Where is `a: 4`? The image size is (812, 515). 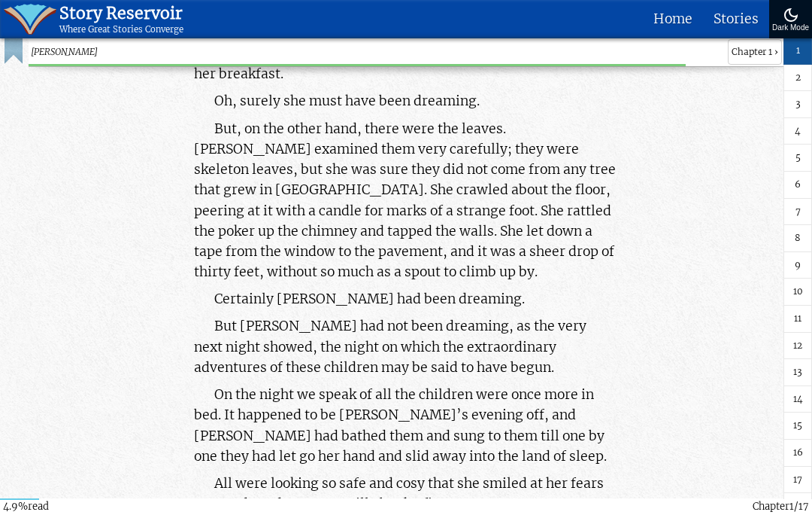
a: 4 is located at coordinates (798, 132).